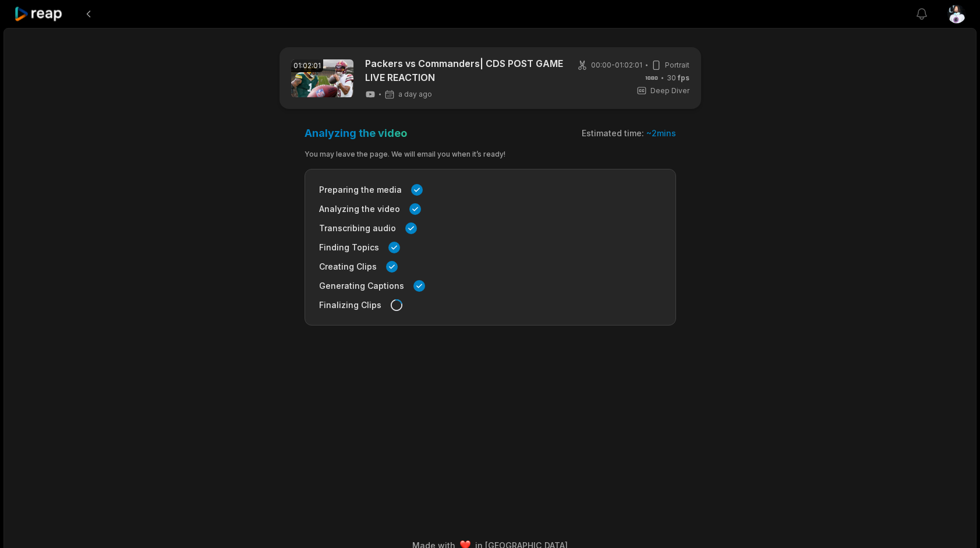  Describe the element at coordinates (359, 209) in the screenshot. I see `span: Analyzing the video` at that location.